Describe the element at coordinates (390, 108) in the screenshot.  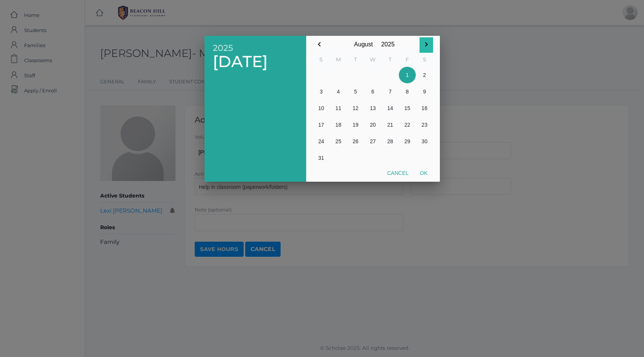
I see `button: 14` at that location.